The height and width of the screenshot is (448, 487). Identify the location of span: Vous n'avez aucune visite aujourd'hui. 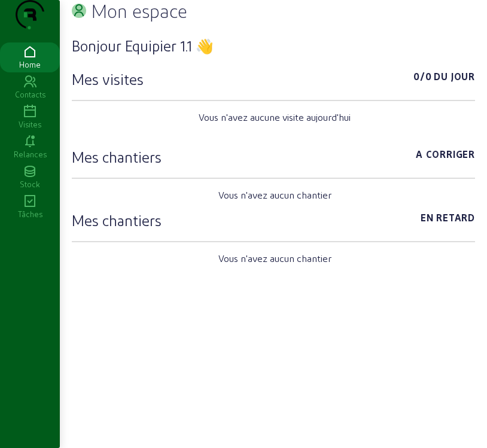
(275, 118).